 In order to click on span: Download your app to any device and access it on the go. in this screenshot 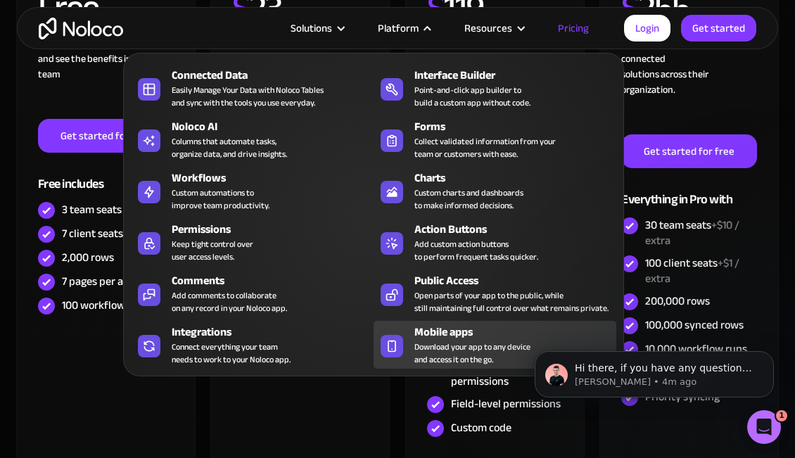, I will do `click(472, 353)`.